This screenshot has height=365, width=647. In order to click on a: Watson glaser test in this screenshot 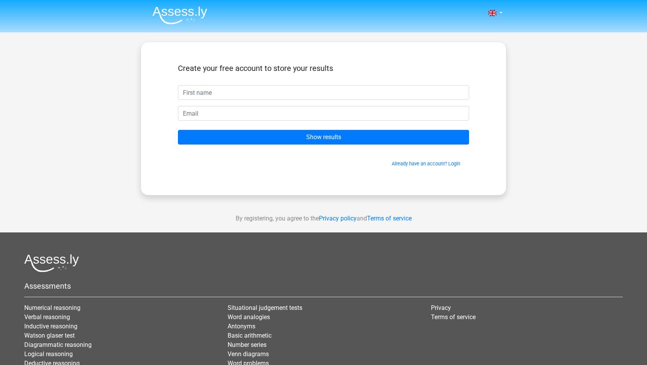, I will do `click(49, 335)`.